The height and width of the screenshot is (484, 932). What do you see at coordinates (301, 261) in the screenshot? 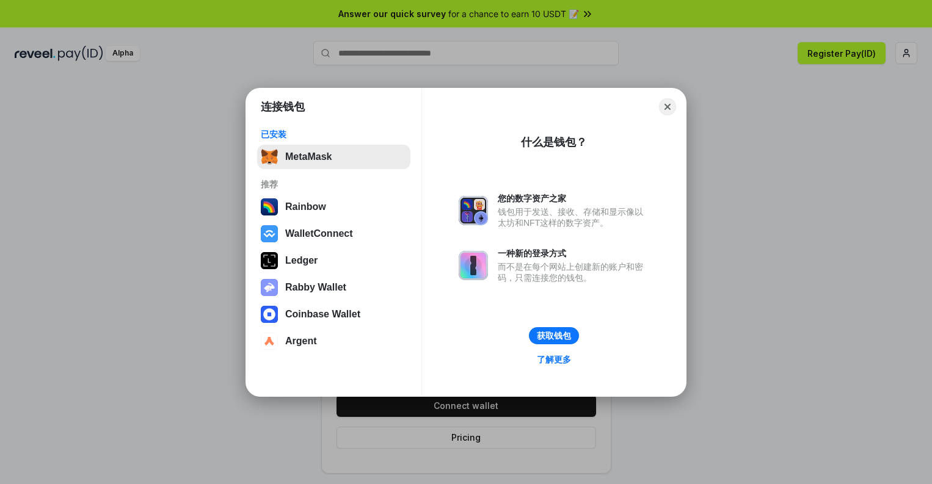
I see `div: Ledger` at bounding box center [301, 261].